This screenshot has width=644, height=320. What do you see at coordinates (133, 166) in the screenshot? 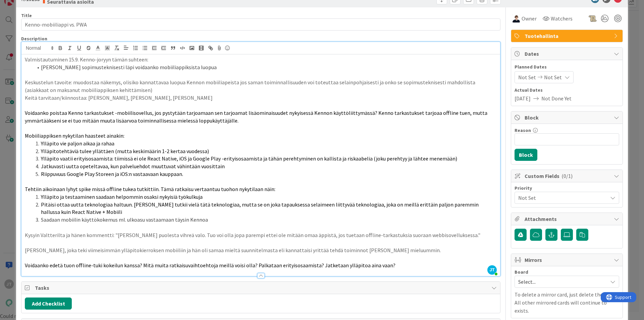
I see `span: Jatkuvasti uutta opeteltavaa, kun palveluehdot muuttuvat vähintään vuosittain` at bounding box center [133, 166].